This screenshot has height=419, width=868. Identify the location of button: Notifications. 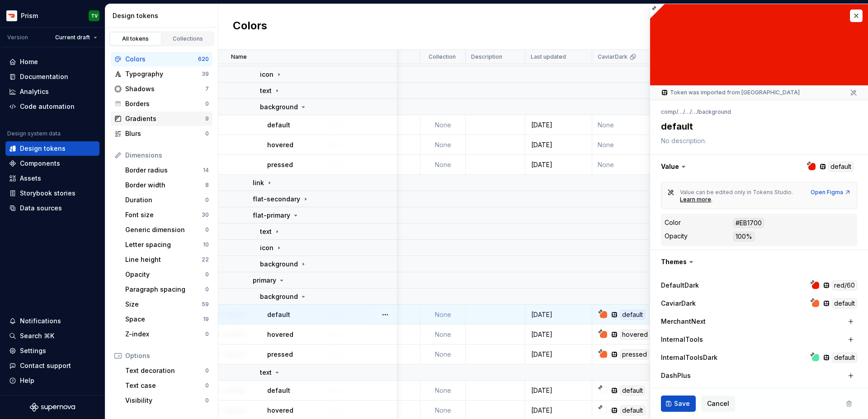
(53, 321).